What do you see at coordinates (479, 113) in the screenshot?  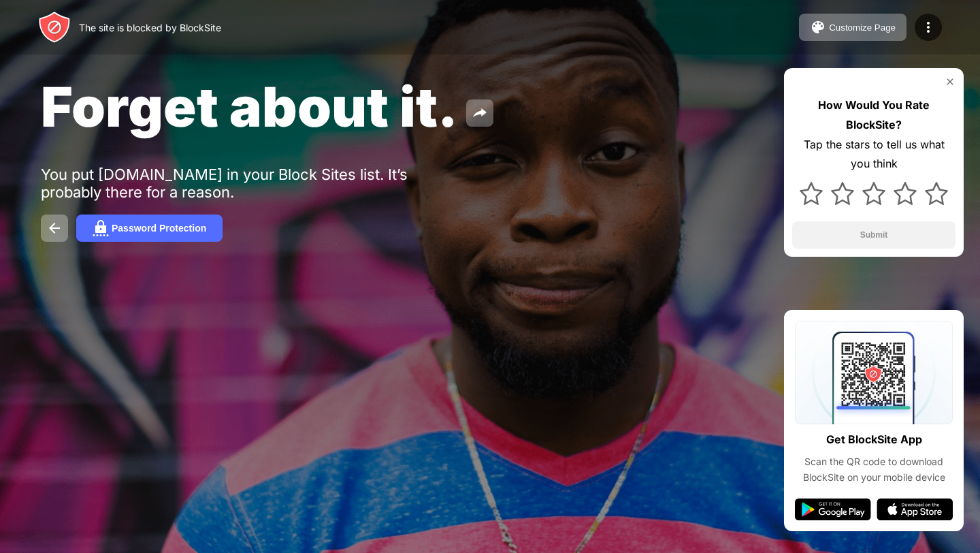 I see `img: share.svg` at bounding box center [479, 113].